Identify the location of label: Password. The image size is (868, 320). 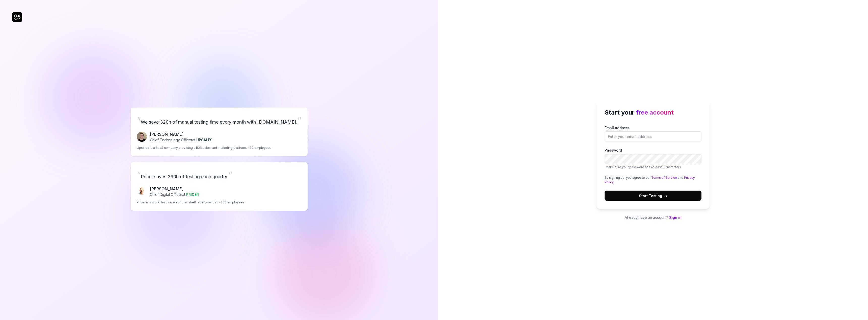
(653, 158).